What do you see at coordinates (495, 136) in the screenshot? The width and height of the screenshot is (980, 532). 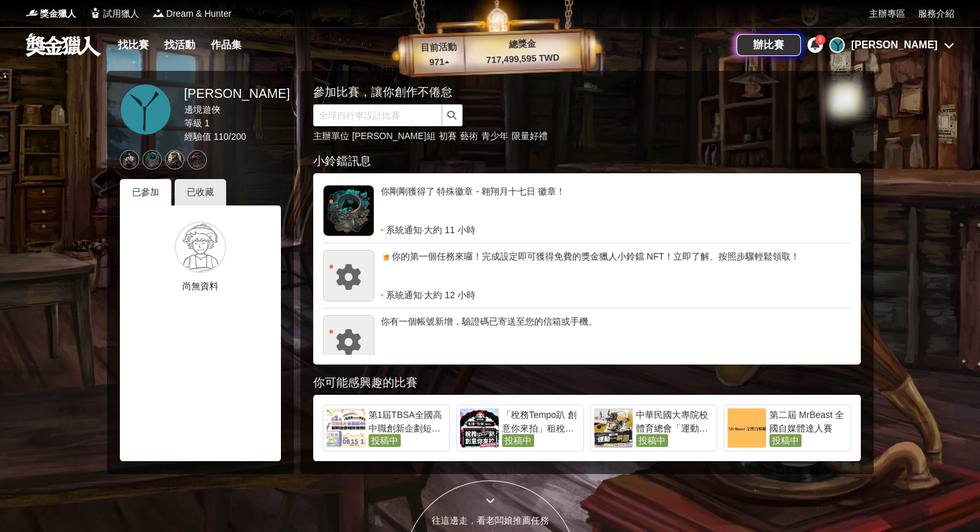 I see `a: 青少年` at bounding box center [495, 136].